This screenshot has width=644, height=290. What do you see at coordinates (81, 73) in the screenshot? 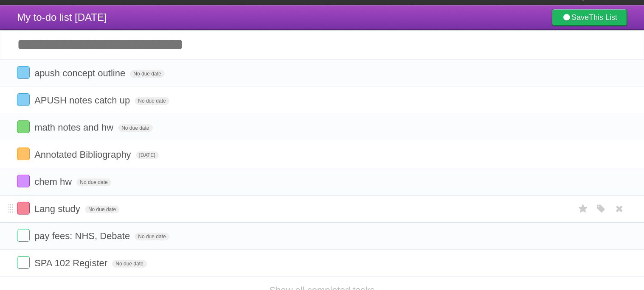
I see `span: apush concept outline` at bounding box center [81, 73].